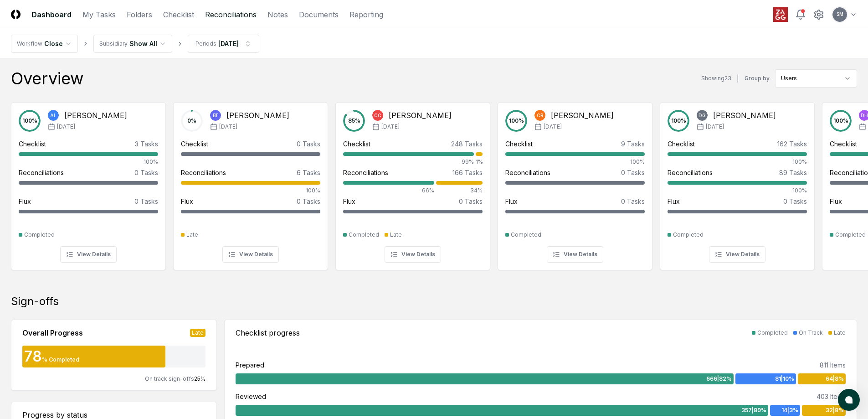 The height and width of the screenshot is (419, 868). Describe the element at coordinates (278, 15) in the screenshot. I see `a: Notes` at that location.